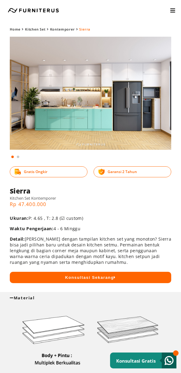 The height and width of the screenshot is (373, 181). I want to click on h5: Kitchen Set Kontemporer, so click(91, 198).